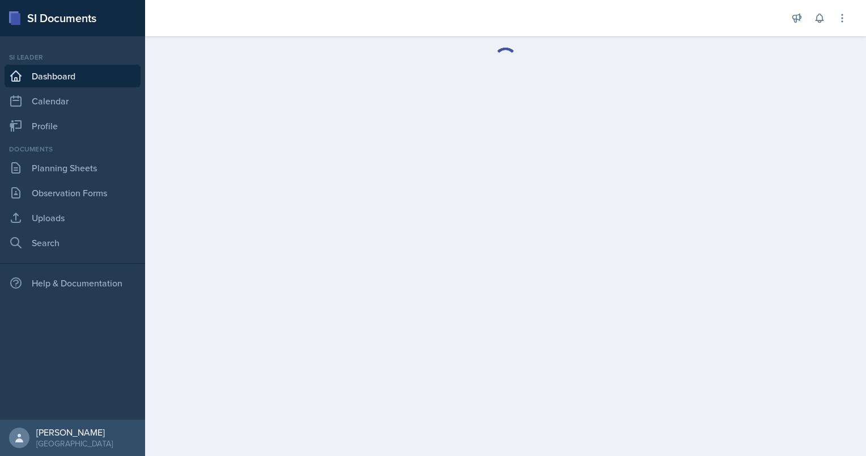 Image resolution: width=866 pixels, height=456 pixels. Describe the element at coordinates (73, 57) in the screenshot. I see `div: Si leader` at that location.